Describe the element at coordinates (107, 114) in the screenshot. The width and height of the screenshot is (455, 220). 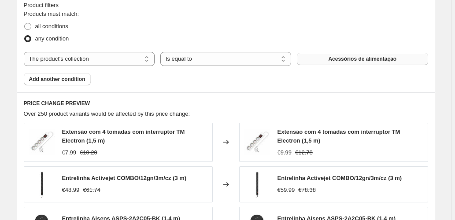
I see `span: Over 250 product variants would be affected by this price change:` at that location.